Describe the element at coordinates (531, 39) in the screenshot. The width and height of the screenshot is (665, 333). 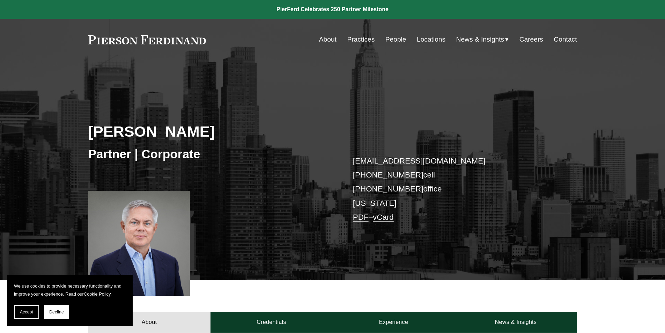
I see `a: Careers` at that location.